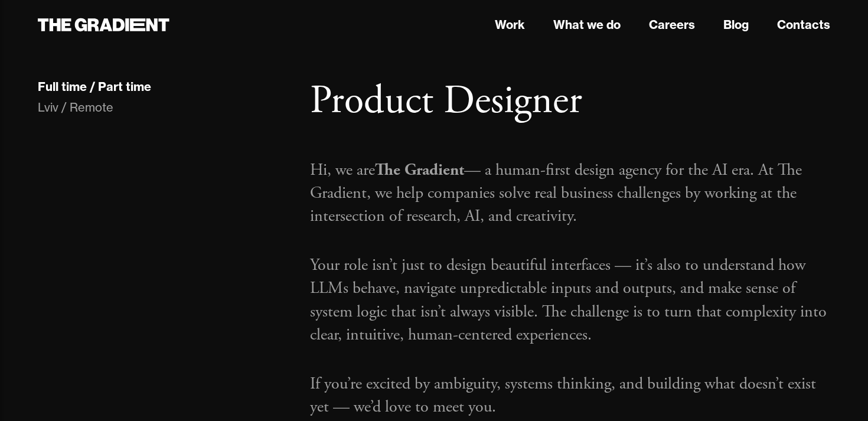  I want to click on strong: The Gradient, so click(419, 170).